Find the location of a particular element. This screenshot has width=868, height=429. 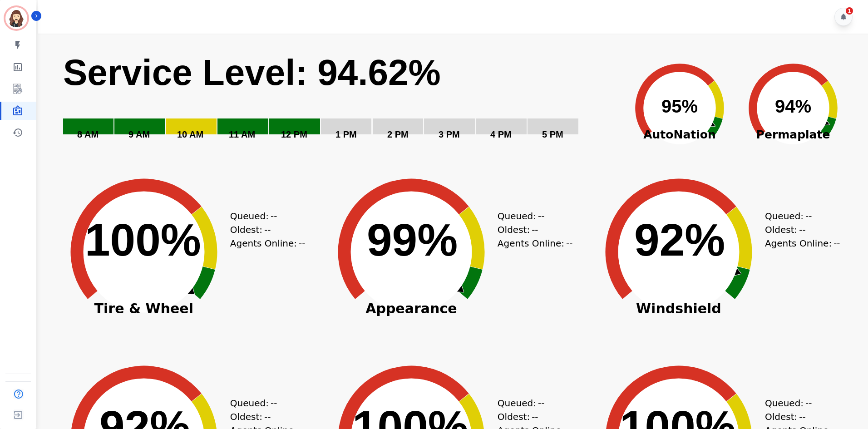

span: Windshield is located at coordinates (679, 309).